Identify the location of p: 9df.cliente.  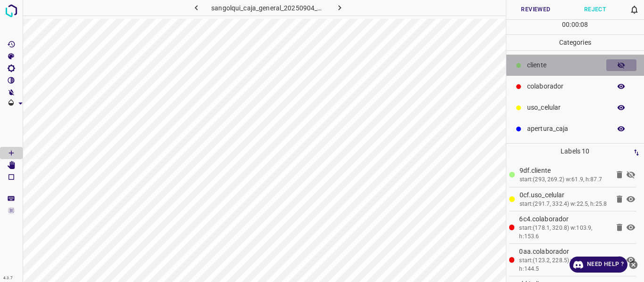
(565, 171).